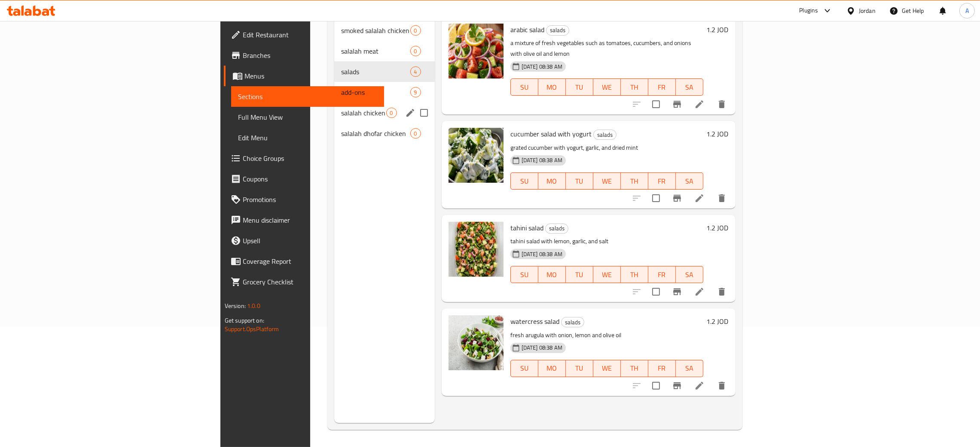  I want to click on button: MO, so click(553, 87).